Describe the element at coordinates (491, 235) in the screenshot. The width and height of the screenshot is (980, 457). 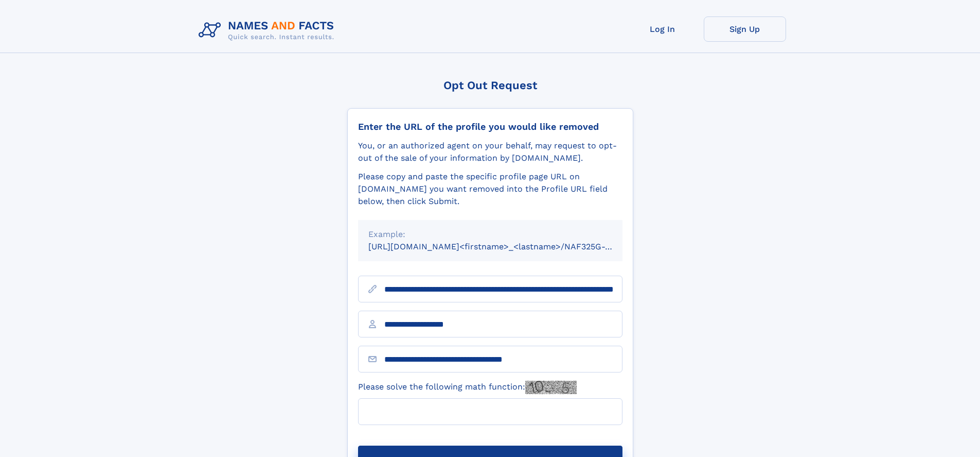
I see `div: Example:` at that location.